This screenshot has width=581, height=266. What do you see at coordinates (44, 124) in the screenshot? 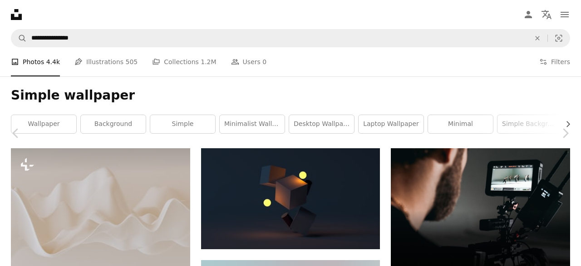
I see `a: wallpaper` at bounding box center [44, 124].